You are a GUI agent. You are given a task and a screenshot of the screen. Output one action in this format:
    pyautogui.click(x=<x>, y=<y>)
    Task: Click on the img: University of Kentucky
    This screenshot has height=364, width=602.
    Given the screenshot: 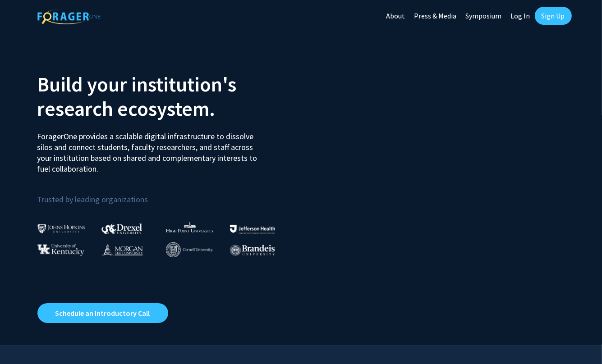 What is the action you would take?
    pyautogui.click(x=61, y=250)
    